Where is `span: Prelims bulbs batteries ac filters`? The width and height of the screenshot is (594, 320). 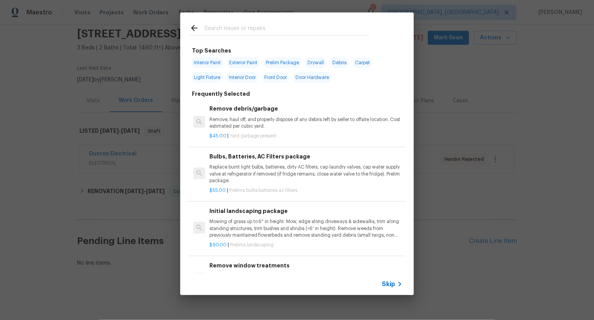
span: Prelims bulbs batteries ac filters is located at coordinates (263, 190).